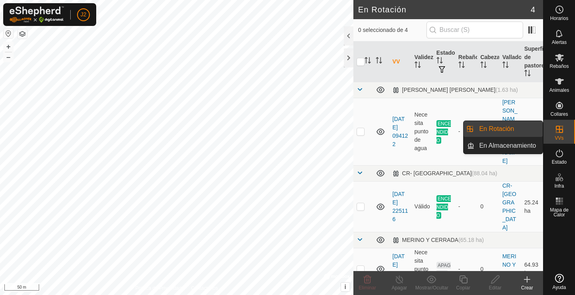 This screenshot has width=575, height=295. I want to click on a: Contáctenos, so click(204, 288).